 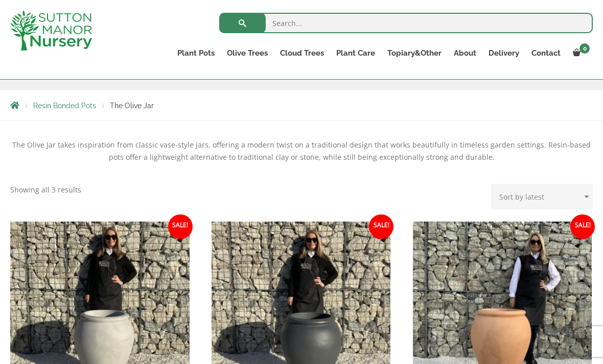 What do you see at coordinates (301, 105) in the screenshot?
I see `nav: Breadcrumbs` at bounding box center [301, 105].